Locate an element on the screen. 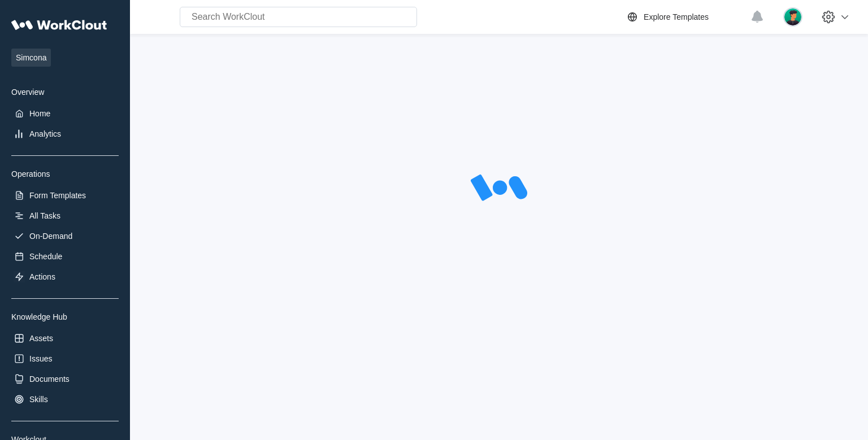  img: user.png is located at coordinates (793, 17).